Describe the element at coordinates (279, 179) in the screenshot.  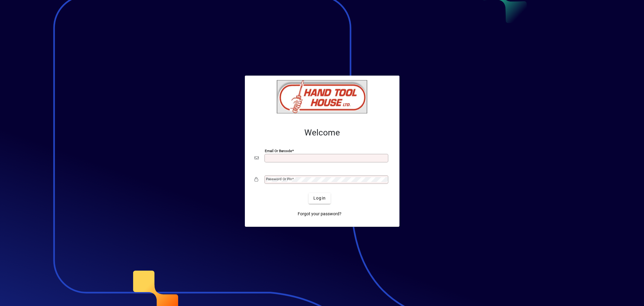
I see `mat-label: Password or Pin` at that location.